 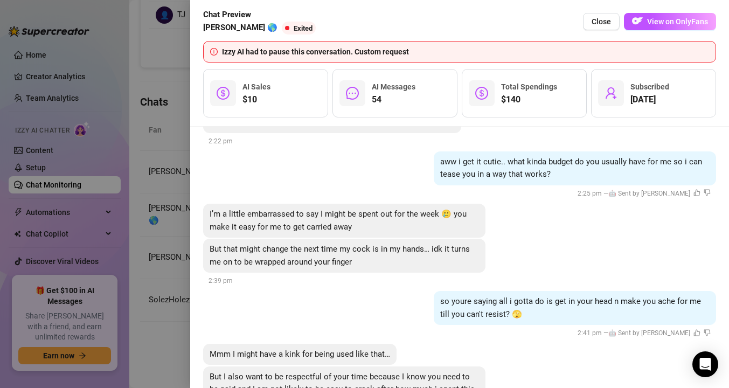 I want to click on span: 2:25 pm —, so click(x=644, y=193).